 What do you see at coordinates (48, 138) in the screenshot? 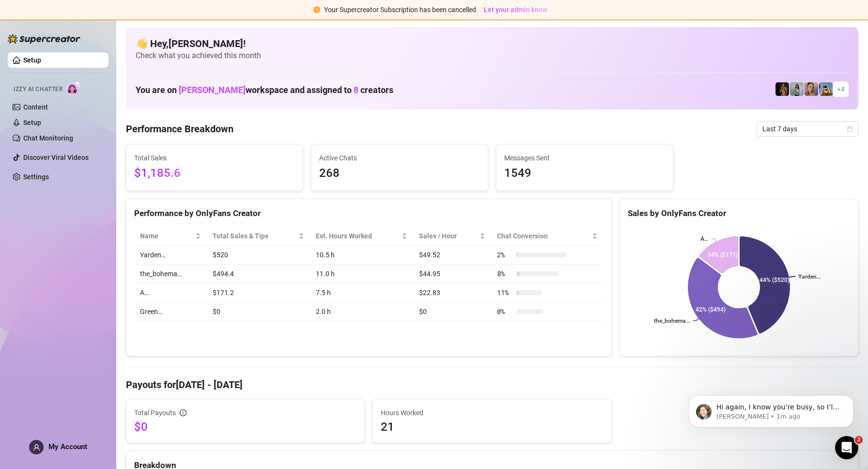
I see `a: Chat Monitoring` at bounding box center [48, 138].